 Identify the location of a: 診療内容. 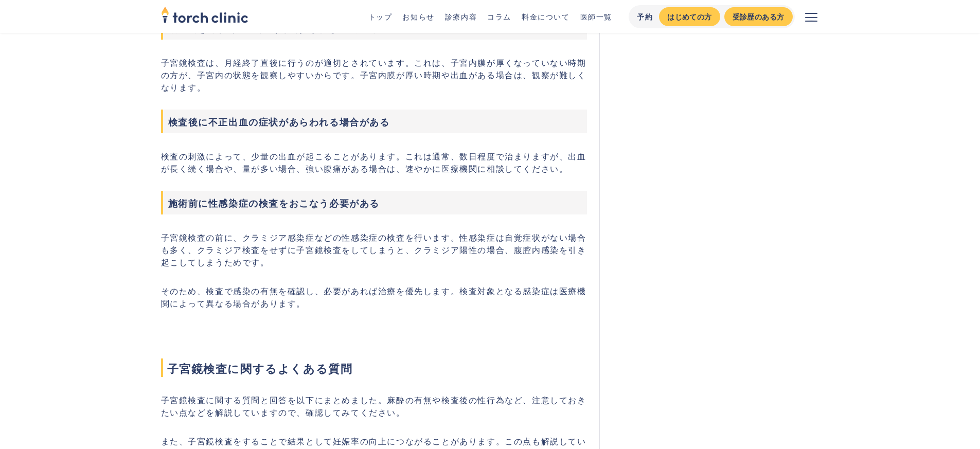
(461, 16).